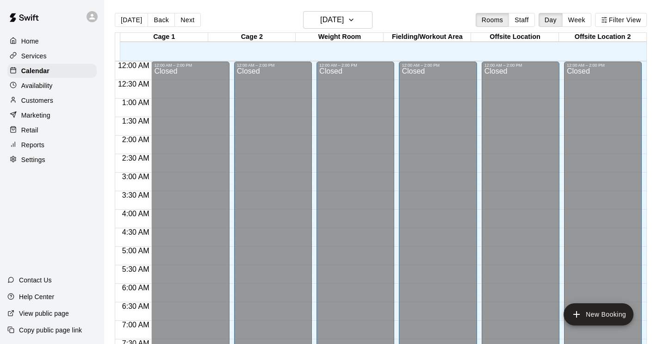  I want to click on span: 2:30 AM, so click(136, 158).